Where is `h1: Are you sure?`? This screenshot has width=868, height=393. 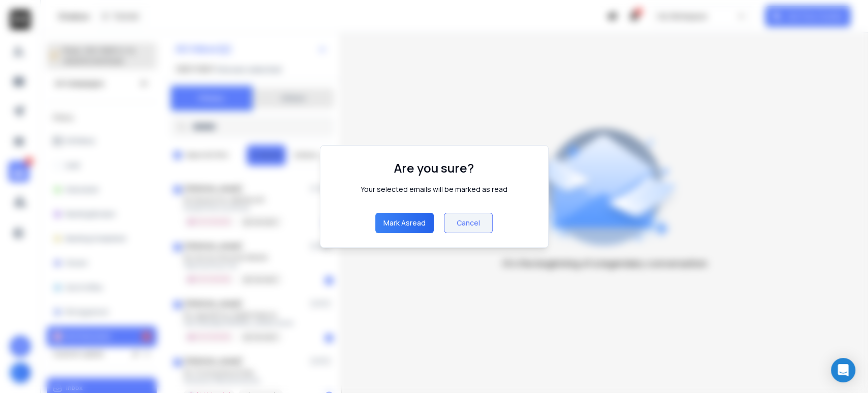 h1: Are you sure? is located at coordinates (434, 168).